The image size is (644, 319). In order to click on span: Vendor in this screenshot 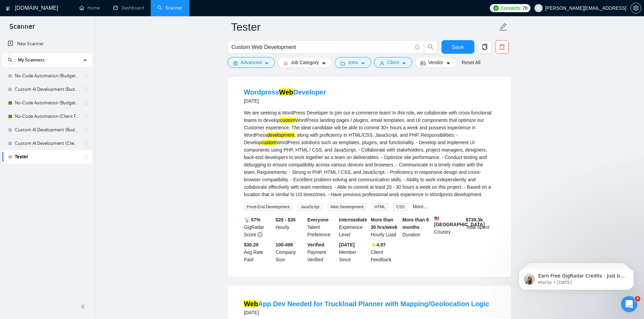, I will do `click(435, 63)`.